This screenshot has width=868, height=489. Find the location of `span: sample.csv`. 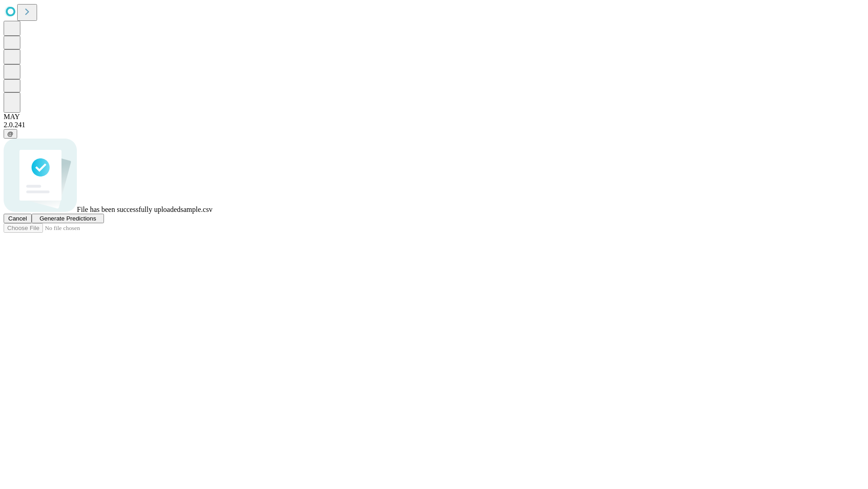

span: sample.csv is located at coordinates (196, 209).